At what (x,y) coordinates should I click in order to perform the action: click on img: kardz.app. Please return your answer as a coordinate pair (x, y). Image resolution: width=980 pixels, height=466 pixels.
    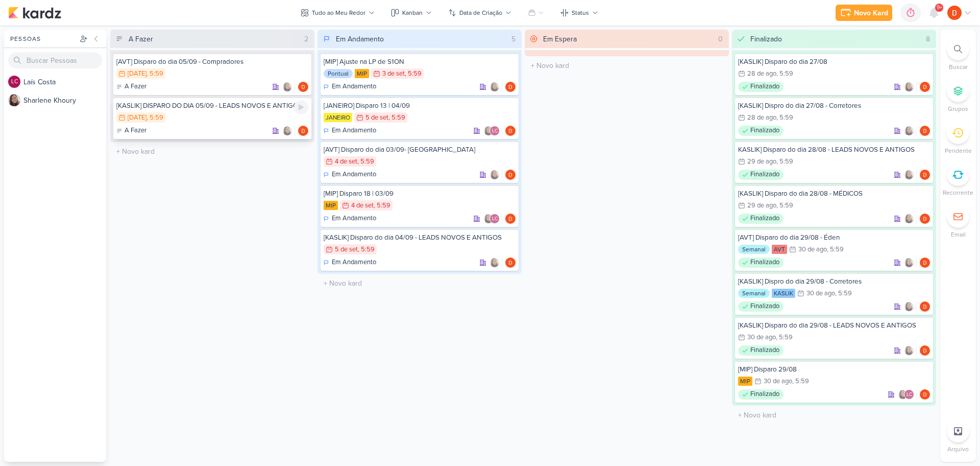
    Looking at the image, I should click on (35, 13).